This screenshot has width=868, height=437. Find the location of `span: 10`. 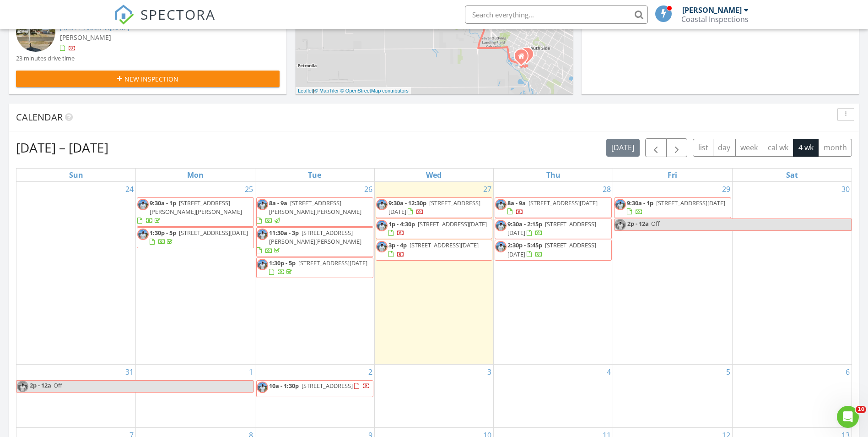

span: 10 is located at coordinates (860, 409).